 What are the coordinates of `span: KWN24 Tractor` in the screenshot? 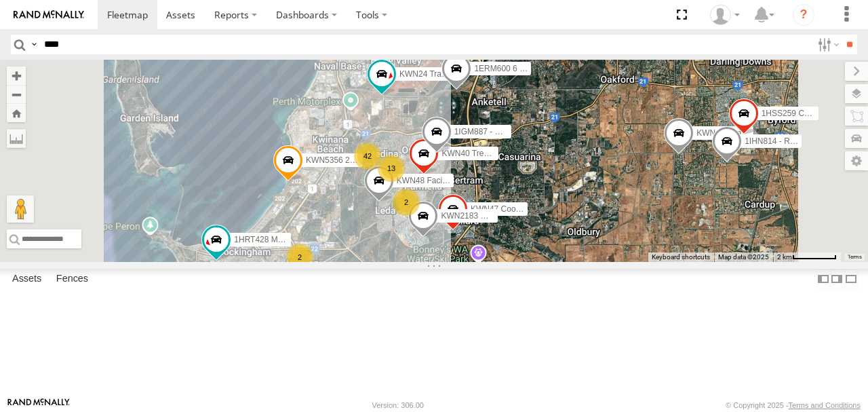 It's located at (427, 74).